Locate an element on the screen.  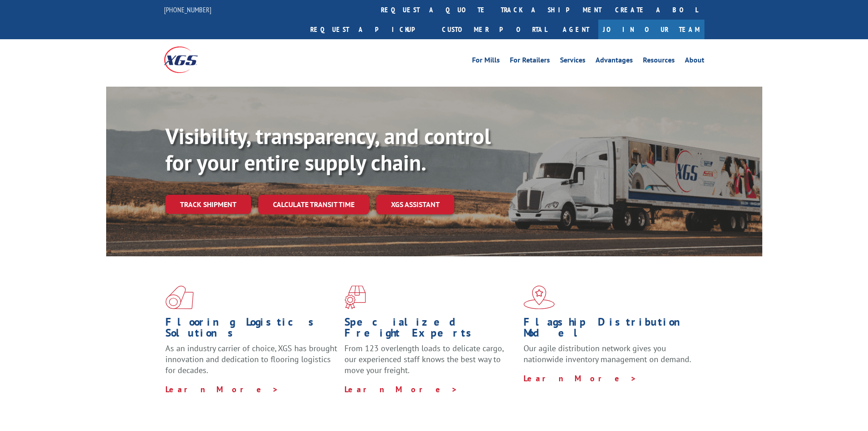
a: For Retailers is located at coordinates (530, 62).